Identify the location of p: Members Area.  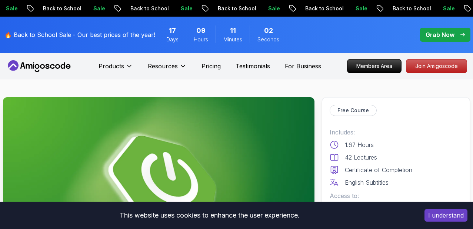
(374, 66).